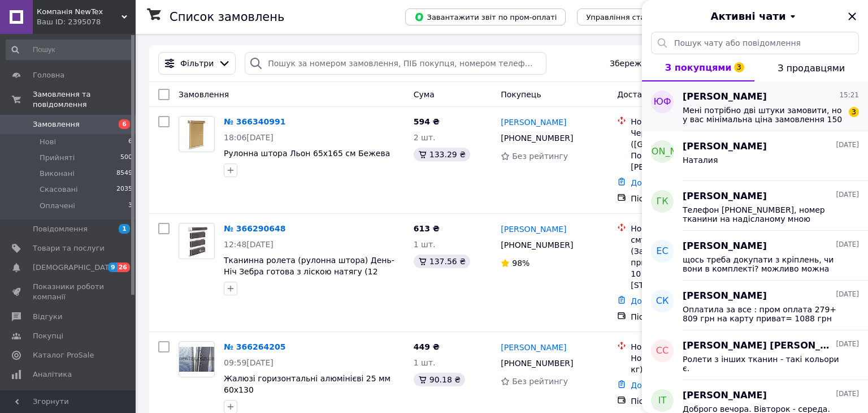  Describe the element at coordinates (852, 16) in the screenshot. I see `button: Закрити` at that location.